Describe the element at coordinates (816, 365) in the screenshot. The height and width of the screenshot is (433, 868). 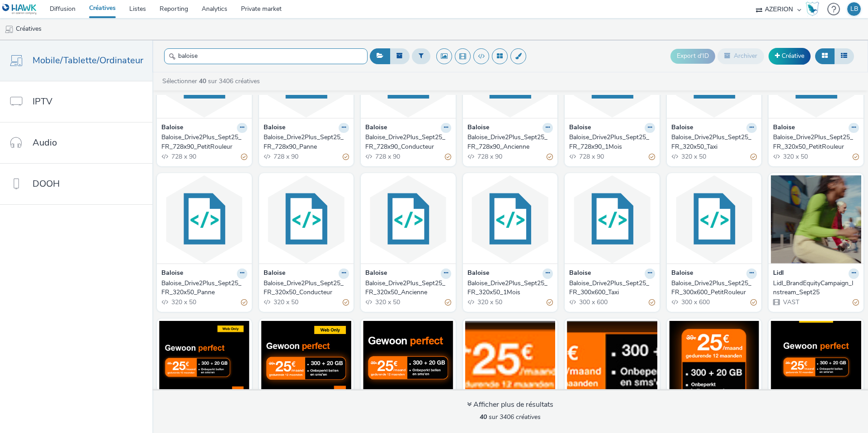
I see `img: ORAN2546_EXCLU_WEB_BANNER_UPDATE-03_1080x1920_NL.jpg visual` at that location.